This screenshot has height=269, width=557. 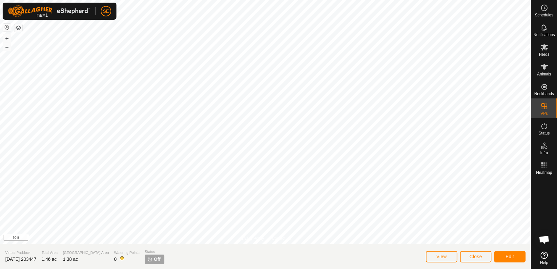 I want to click on a: Privacy Policy, so click(x=251, y=238).